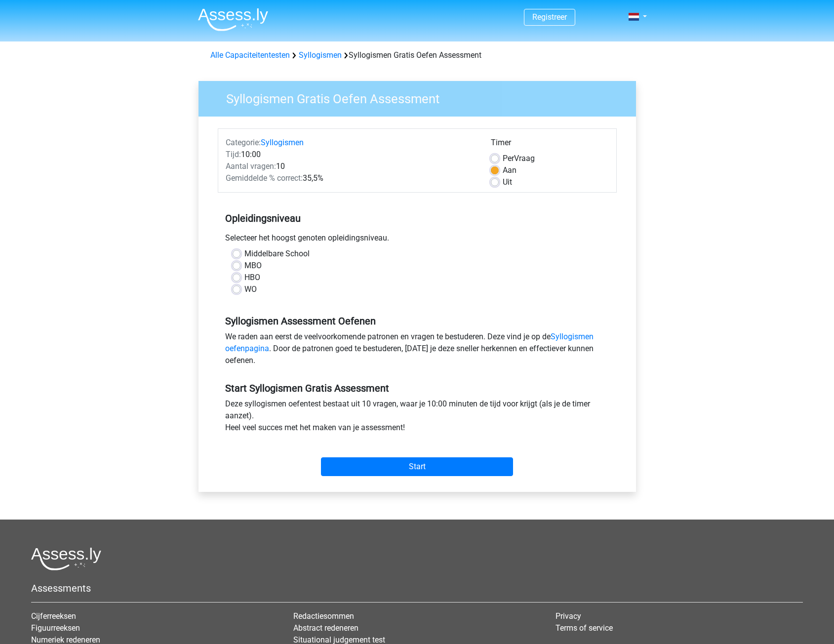  What do you see at coordinates (549, 17) in the screenshot?
I see `a: Registreer` at bounding box center [549, 17].